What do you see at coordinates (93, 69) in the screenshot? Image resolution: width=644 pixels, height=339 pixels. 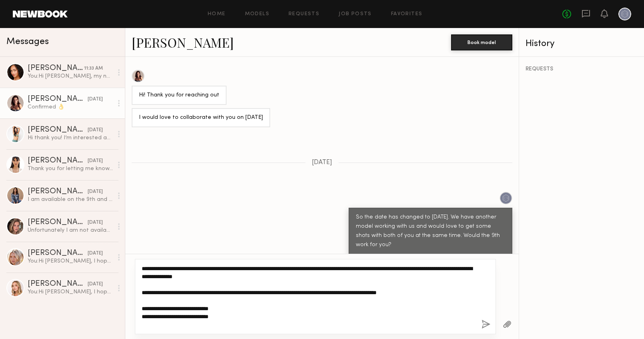 I see `div: 11:33 AM` at bounding box center [93, 69].